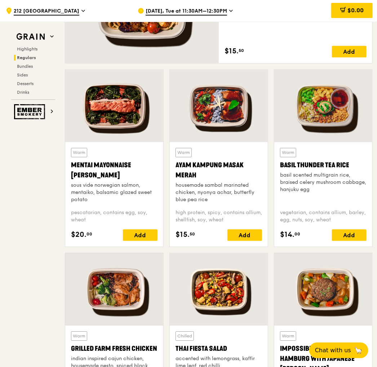 Image resolution: width=377 pixels, height=367 pixels. What do you see at coordinates (355, 10) in the screenshot?
I see `span: $0.00` at bounding box center [355, 10].